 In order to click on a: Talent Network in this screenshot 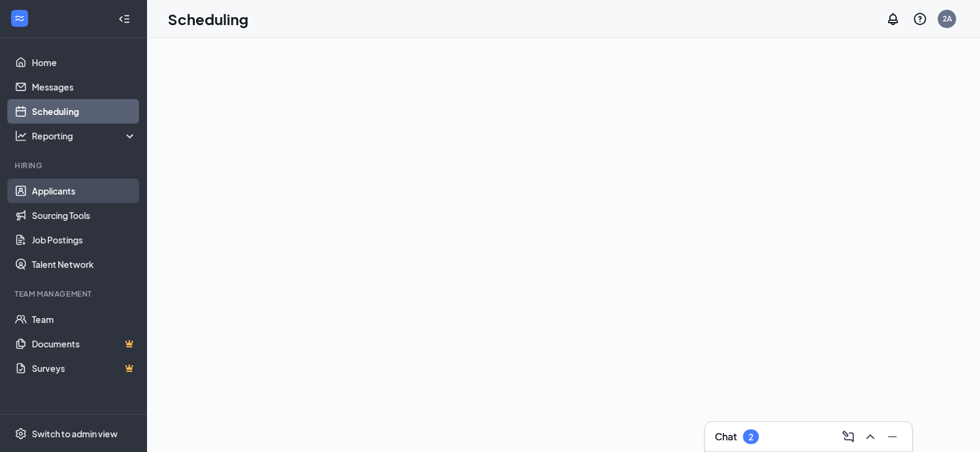, I will do `click(84, 264)`.